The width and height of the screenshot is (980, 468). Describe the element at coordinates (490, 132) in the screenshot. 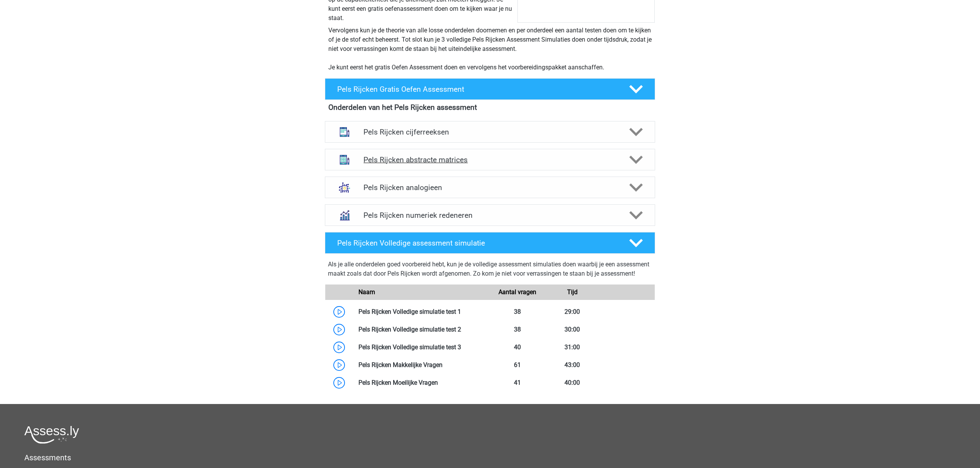

I see `a: cijferreeksen Pels Rijcken cijferreeksen` at that location.